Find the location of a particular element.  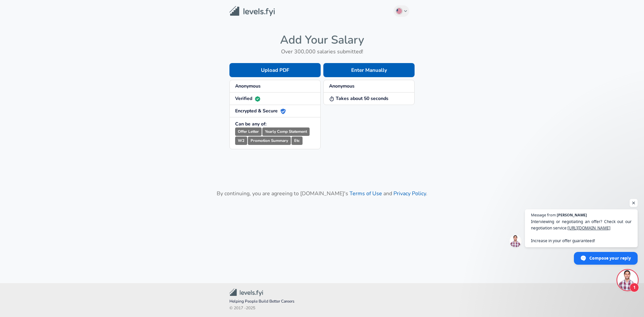

span: © 2017 - 2025 is located at coordinates (322, 308).